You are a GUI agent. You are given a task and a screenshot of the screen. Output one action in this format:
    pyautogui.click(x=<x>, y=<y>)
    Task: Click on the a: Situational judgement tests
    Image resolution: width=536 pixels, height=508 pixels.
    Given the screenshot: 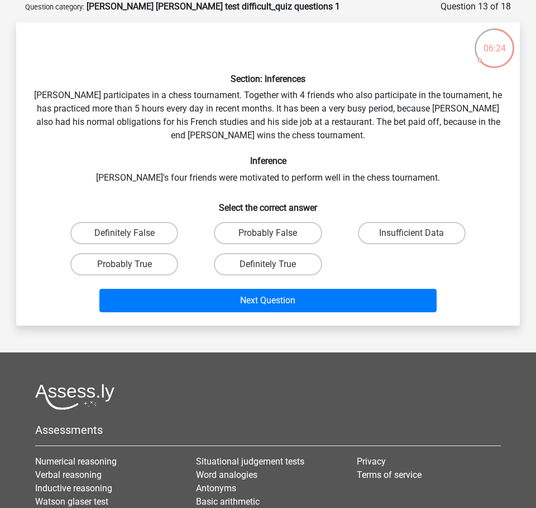 What is the action you would take?
    pyautogui.click(x=250, y=461)
    